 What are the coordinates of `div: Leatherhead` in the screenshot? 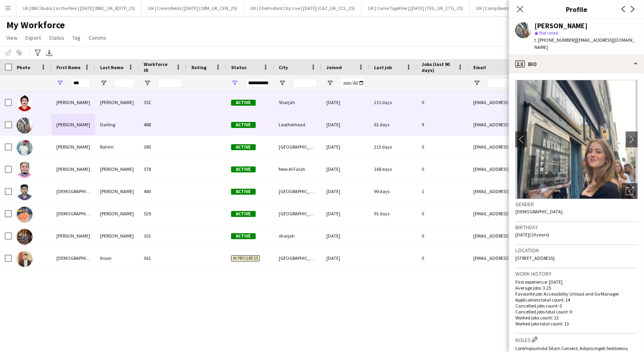 It's located at (298, 125).